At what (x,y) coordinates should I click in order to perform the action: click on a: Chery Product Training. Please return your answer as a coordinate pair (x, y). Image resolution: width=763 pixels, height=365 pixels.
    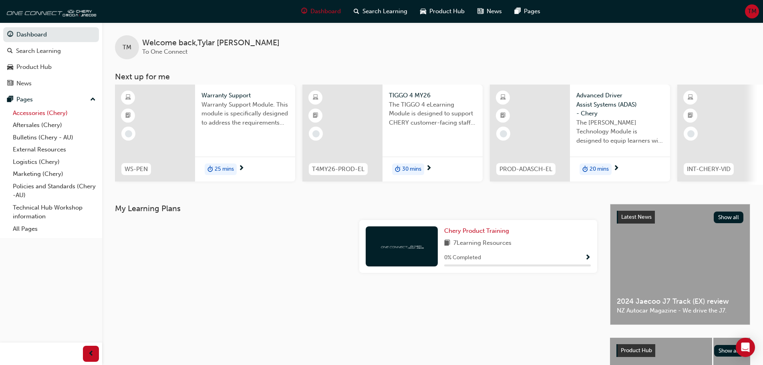
    Looking at the image, I should click on (478, 231).